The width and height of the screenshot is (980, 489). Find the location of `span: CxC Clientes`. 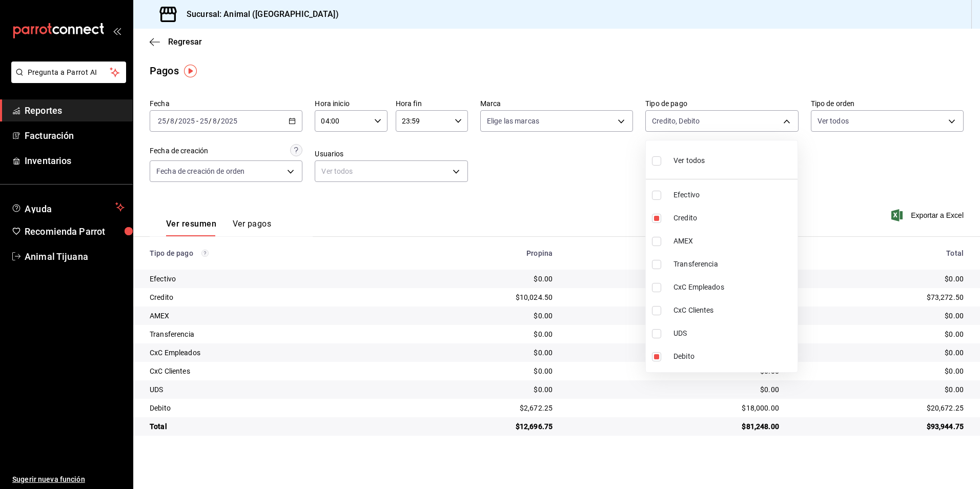

span: CxC Clientes is located at coordinates (734, 310).